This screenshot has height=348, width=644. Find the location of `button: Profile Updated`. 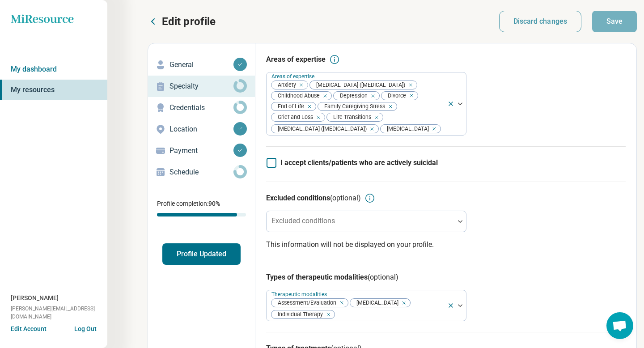

button: Profile Updated is located at coordinates (201, 254).